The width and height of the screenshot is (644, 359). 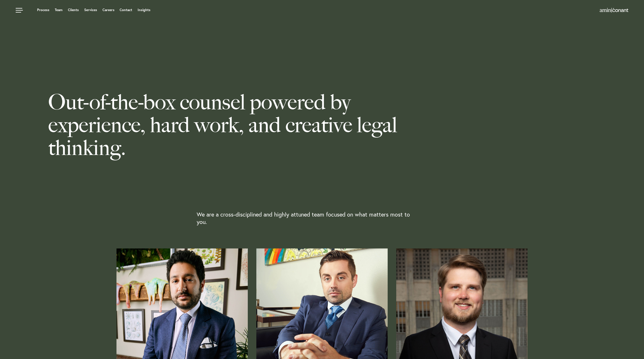 What do you see at coordinates (91, 10) in the screenshot?
I see `a: Services` at bounding box center [91, 10].